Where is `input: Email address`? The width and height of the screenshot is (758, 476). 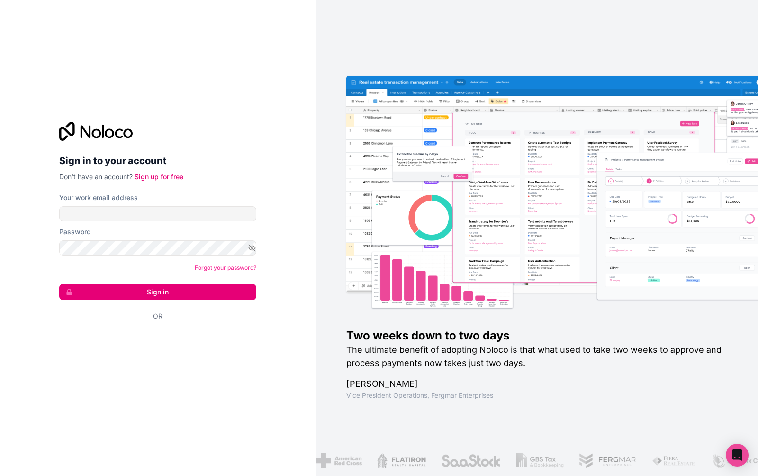 input: Email address is located at coordinates (158, 214).